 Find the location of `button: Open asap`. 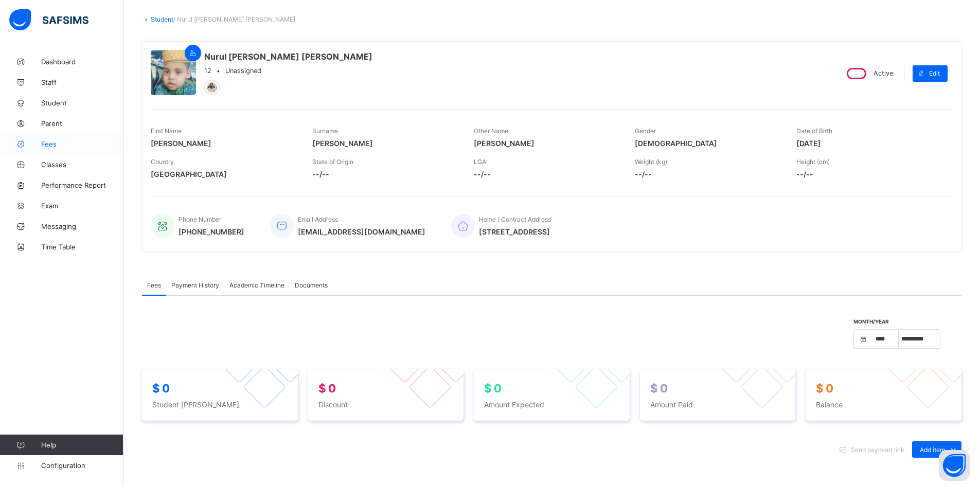

button: Open asap is located at coordinates (954, 466).